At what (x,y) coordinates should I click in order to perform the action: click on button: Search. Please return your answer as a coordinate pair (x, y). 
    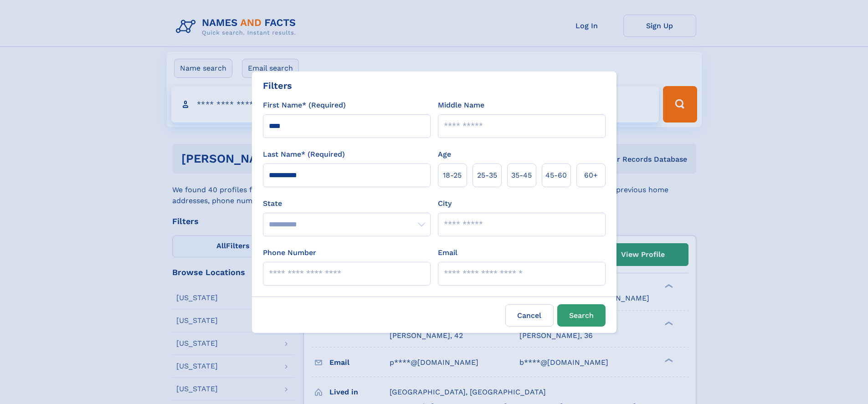
    Looking at the image, I should click on (582, 315).